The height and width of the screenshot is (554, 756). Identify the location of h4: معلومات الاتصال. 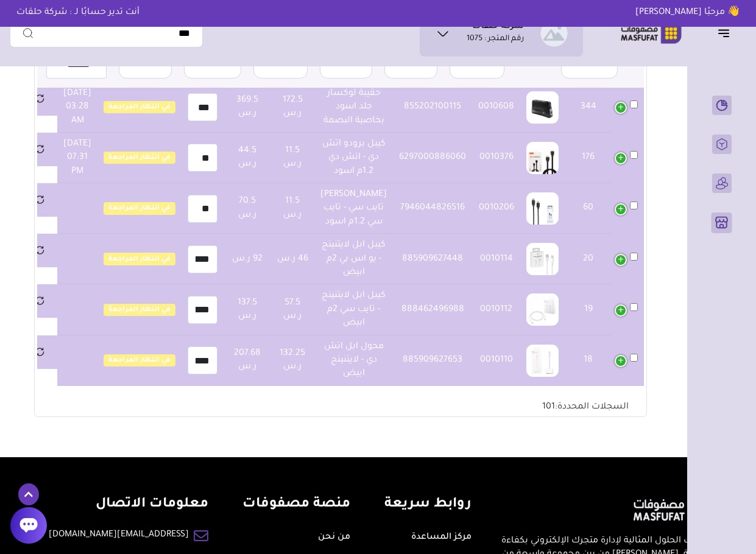
(128, 504).